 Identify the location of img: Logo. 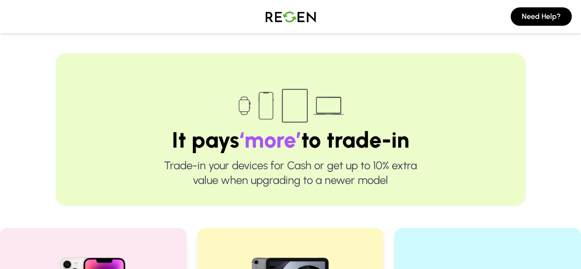
(291, 17).